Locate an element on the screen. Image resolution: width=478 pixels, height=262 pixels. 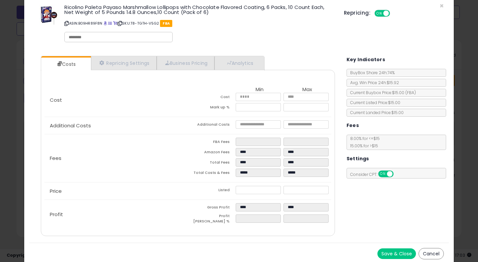
span: 8.00 % for <= $15 is located at coordinates (363, 142).